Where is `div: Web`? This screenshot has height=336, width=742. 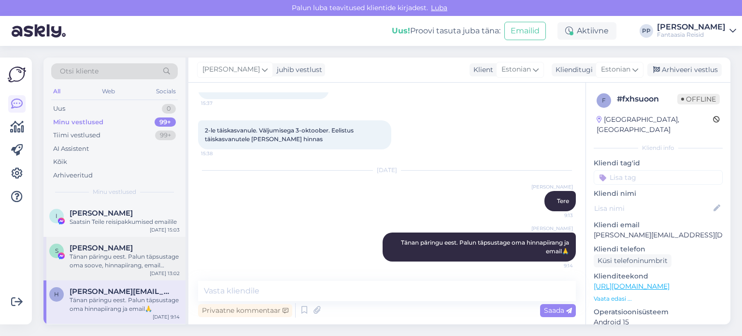
div: Web is located at coordinates (108, 91).